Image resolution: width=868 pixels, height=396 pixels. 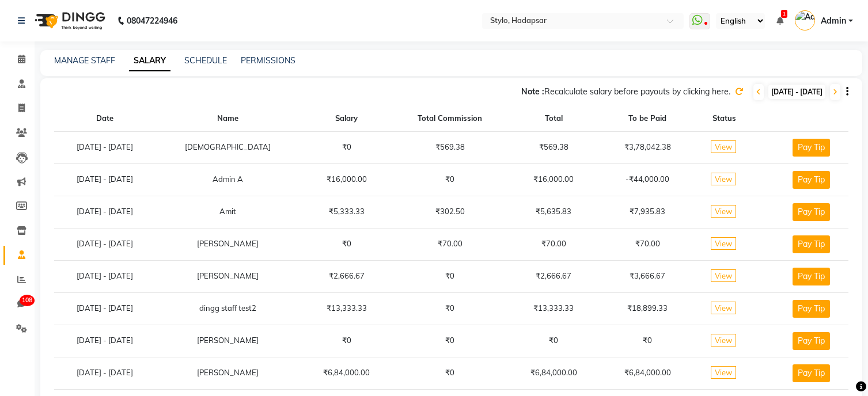 What do you see at coordinates (553, 119) in the screenshot?
I see `th: Total` at bounding box center [553, 119].